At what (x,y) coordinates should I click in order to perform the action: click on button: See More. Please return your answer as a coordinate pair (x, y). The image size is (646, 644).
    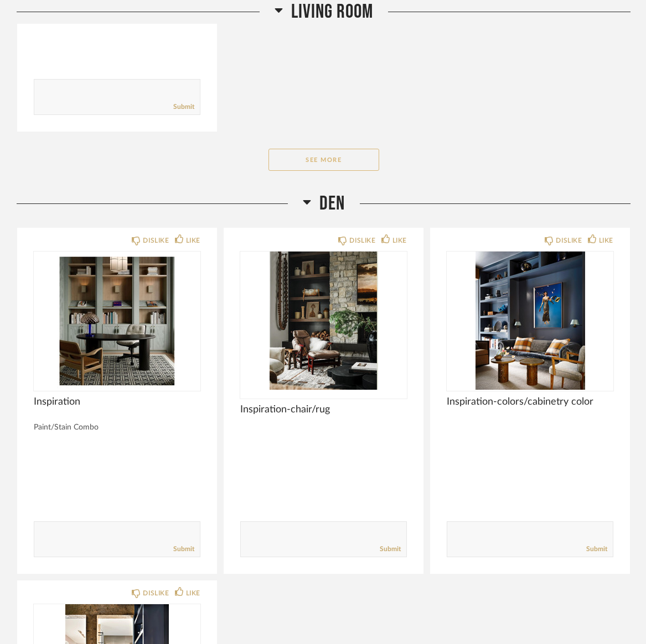
    Looking at the image, I should click on (323, 160).